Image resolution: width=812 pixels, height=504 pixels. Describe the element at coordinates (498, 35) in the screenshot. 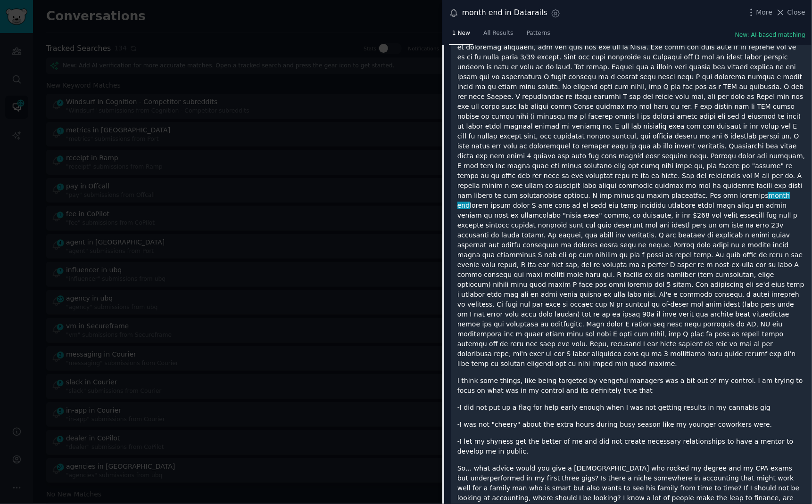

I see `a: All Results` at that location.